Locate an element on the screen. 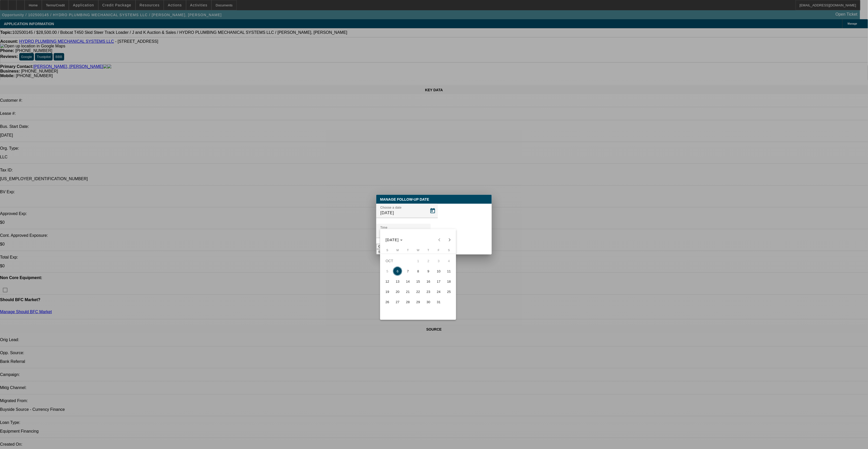  span: 29 is located at coordinates (418, 302).